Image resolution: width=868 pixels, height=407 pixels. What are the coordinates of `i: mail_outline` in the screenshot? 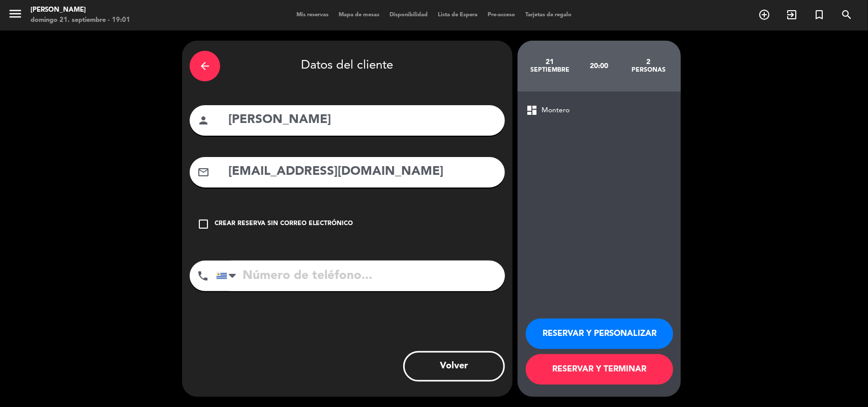 It's located at (203, 172).